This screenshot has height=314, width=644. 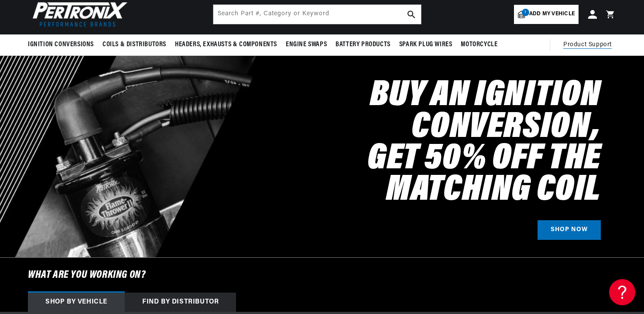 What do you see at coordinates (426, 45) in the screenshot?
I see `span: Spark Plug Wires` at bounding box center [426, 45].